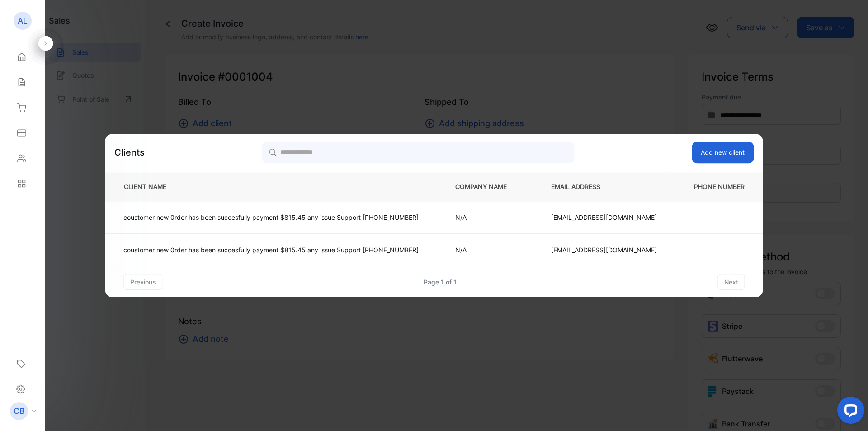 This screenshot has width=868, height=431. What do you see at coordinates (731, 282) in the screenshot?
I see `button: next` at bounding box center [731, 282].